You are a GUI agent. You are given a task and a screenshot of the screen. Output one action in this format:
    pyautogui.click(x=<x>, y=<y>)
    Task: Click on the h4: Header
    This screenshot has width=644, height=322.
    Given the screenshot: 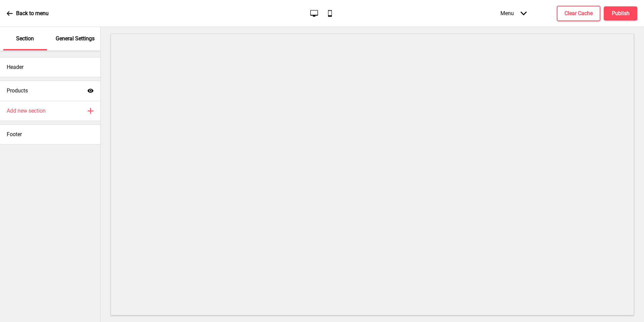 What is the action you would take?
    pyautogui.click(x=15, y=67)
    